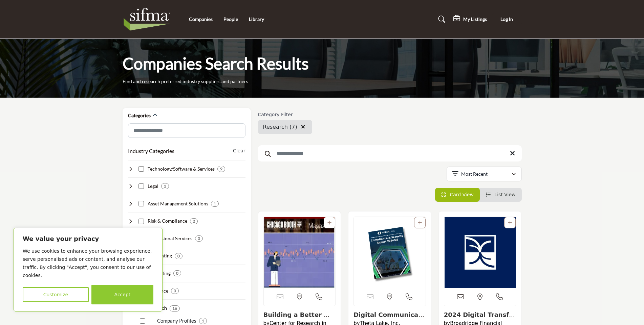 Image resolution: width=644 pixels, height=325 pixels. What do you see at coordinates (239, 151) in the screenshot?
I see `buton: Clear` at bounding box center [239, 151].